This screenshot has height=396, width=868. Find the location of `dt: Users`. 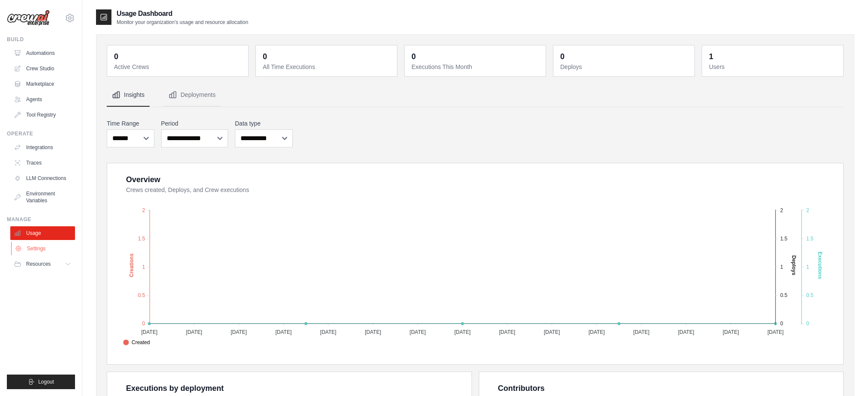

dt: Users is located at coordinates (772, 67).